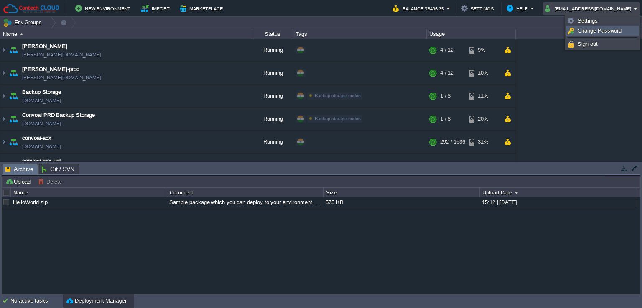 The image size is (642, 308). I want to click on a: HelloWorld.zip, so click(30, 202).